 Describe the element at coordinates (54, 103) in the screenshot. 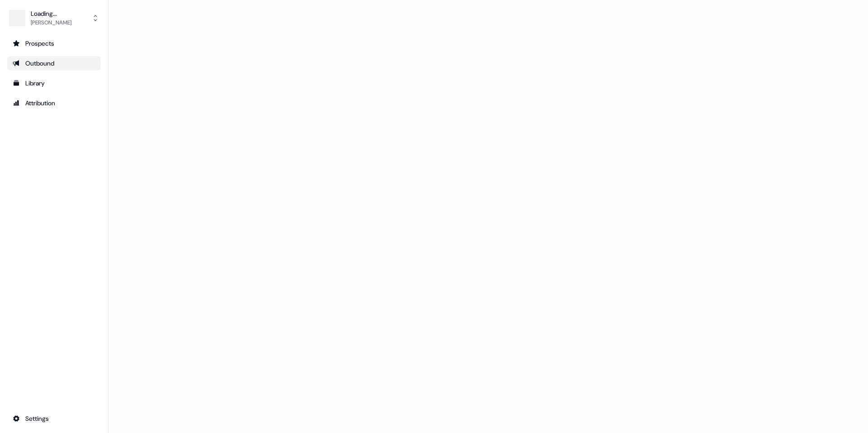

I see `div: Attribution` at that location.